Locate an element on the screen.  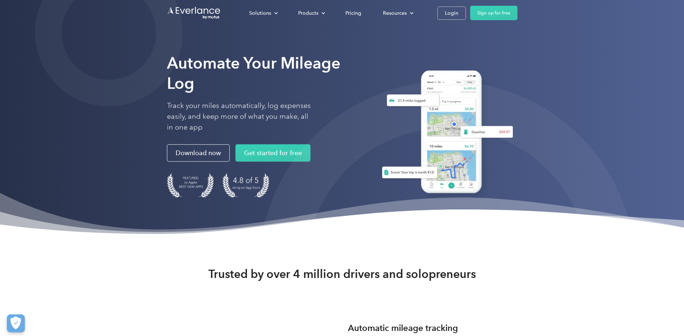
img: Everlance, mileage tracker app, expense tracking app is located at coordinates (445, 133).